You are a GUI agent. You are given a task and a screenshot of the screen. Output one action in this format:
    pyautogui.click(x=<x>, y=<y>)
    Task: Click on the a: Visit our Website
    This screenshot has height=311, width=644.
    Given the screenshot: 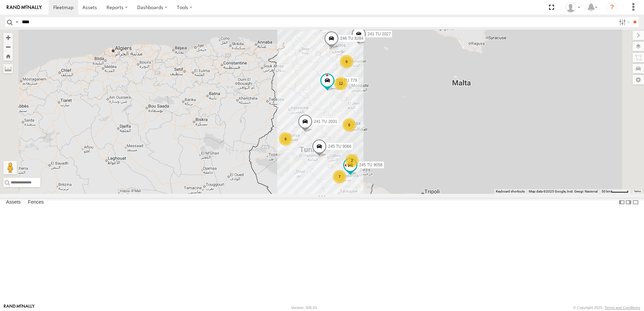 What is the action you would take?
    pyautogui.click(x=19, y=308)
    